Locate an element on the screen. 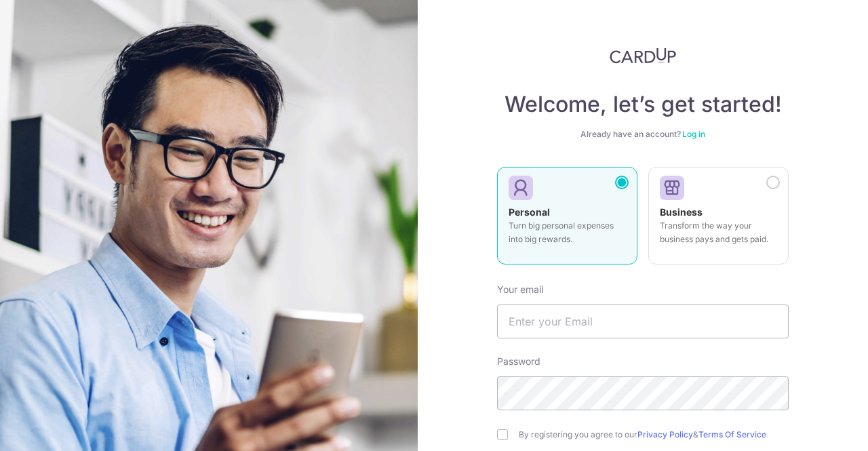 This screenshot has width=868, height=451. img: CardUp Logo is located at coordinates (642, 55).